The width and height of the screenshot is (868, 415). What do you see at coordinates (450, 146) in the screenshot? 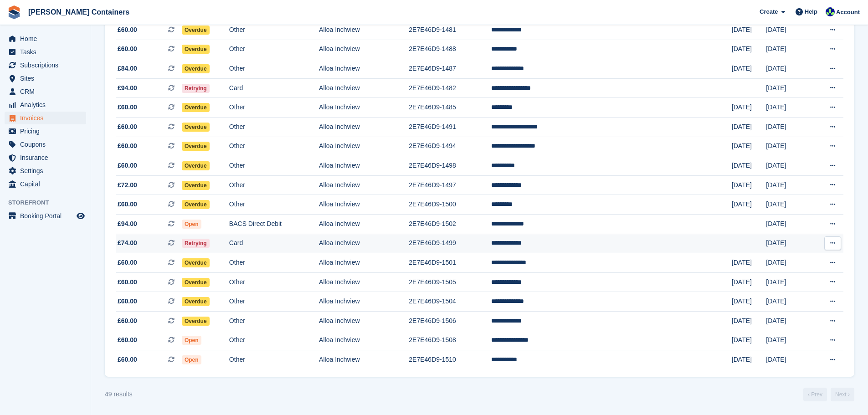
I see `td: 2E7E46D9-1494` at bounding box center [450, 146].